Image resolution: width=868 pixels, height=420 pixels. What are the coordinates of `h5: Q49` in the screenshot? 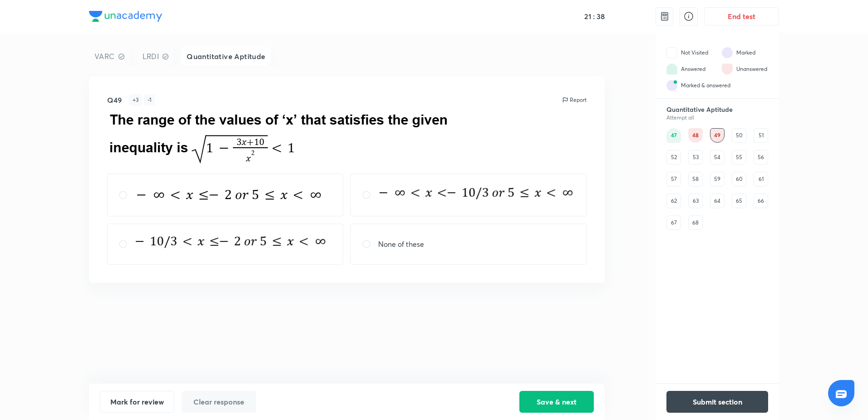 It's located at (114, 100).